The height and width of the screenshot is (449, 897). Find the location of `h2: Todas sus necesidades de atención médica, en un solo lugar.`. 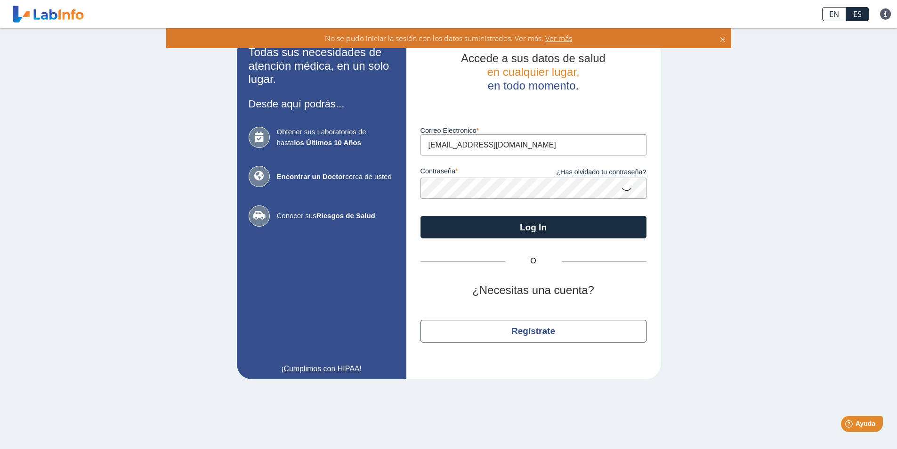

h2: Todas sus necesidades de atención médica, en un solo lugar. is located at coordinates (322, 66).